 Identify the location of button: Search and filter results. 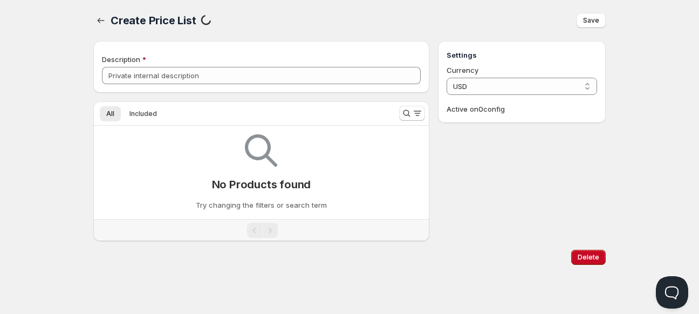
(412, 113).